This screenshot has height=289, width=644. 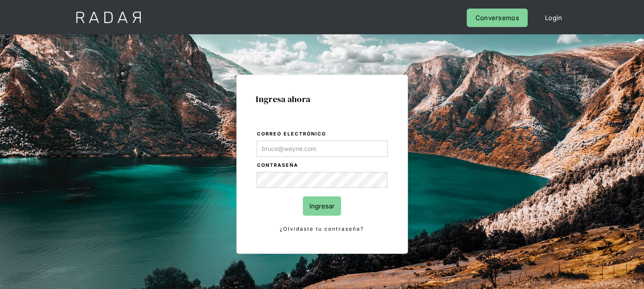 I want to click on a: Conversemos, so click(x=497, y=18).